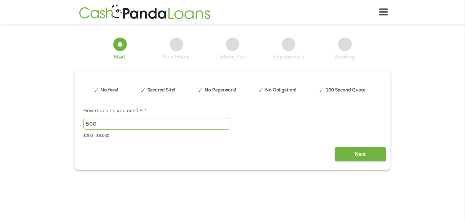 This screenshot has height=221, width=465. I want to click on p: No Paperwork!, so click(220, 90).